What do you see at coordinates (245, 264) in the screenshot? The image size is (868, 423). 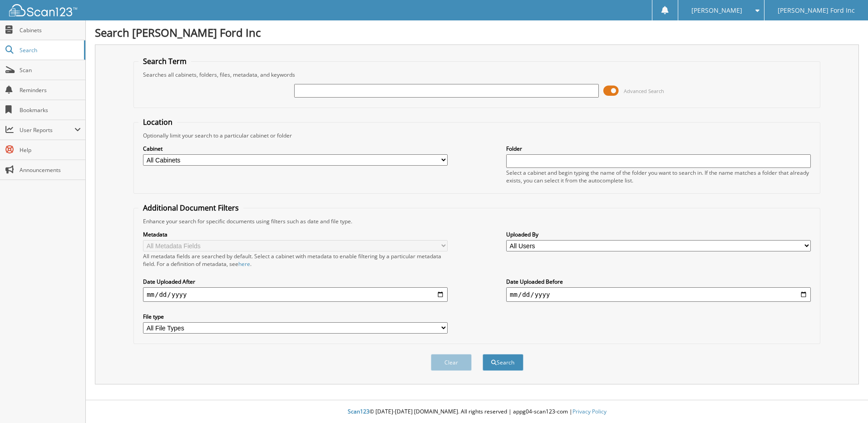 I see `a: here` at bounding box center [245, 264].